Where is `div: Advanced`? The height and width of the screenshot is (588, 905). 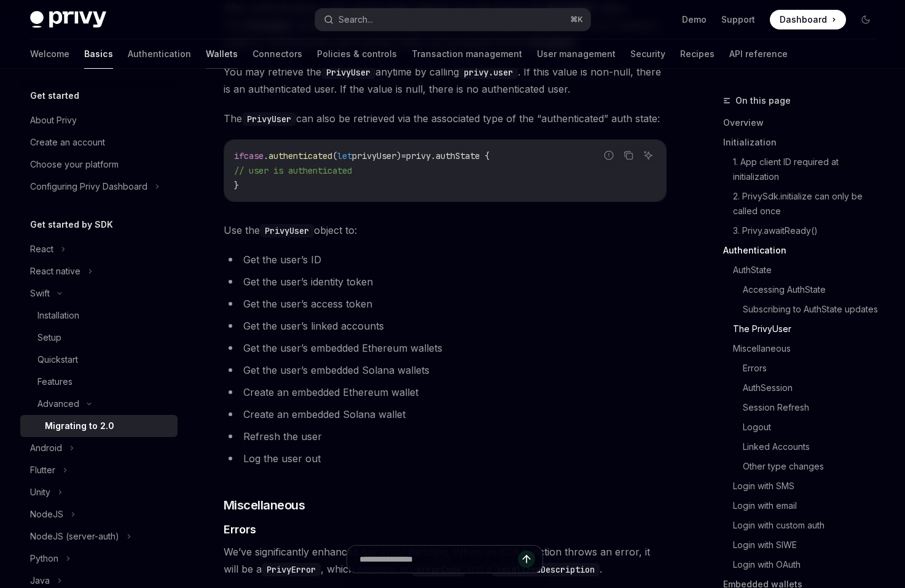 div: Advanced is located at coordinates (59, 404).